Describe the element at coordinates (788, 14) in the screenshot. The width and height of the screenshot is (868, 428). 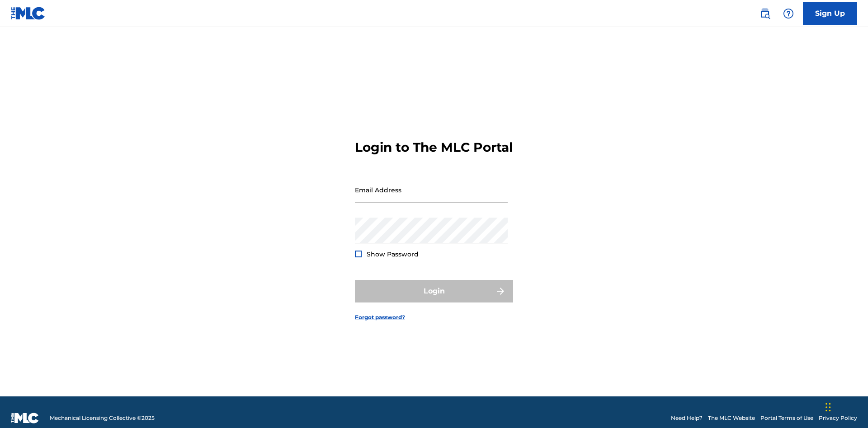
I see `img: help` at that location.